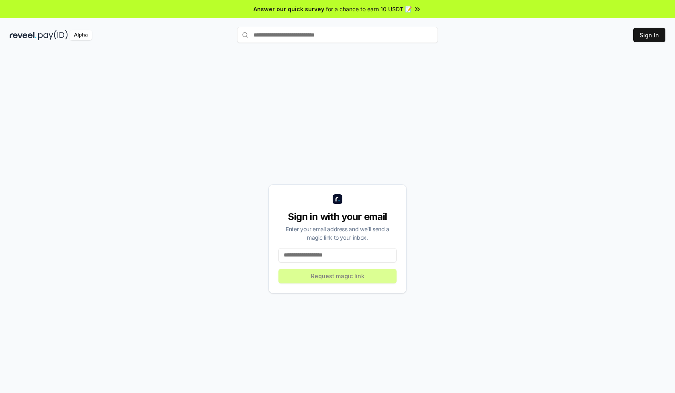 The height and width of the screenshot is (393, 675). I want to click on button: Sign In, so click(649, 35).